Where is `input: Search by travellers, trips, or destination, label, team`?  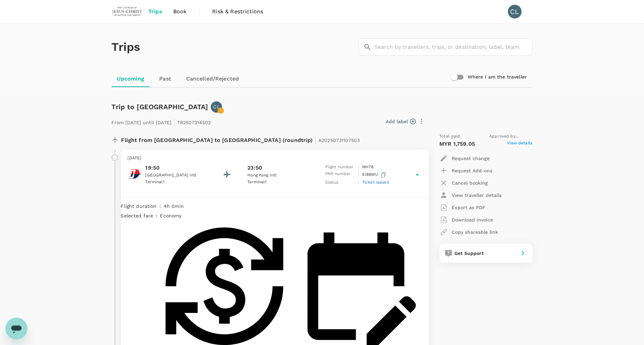 input: Search by travellers, trips, or destination, label, team is located at coordinates (453, 47).